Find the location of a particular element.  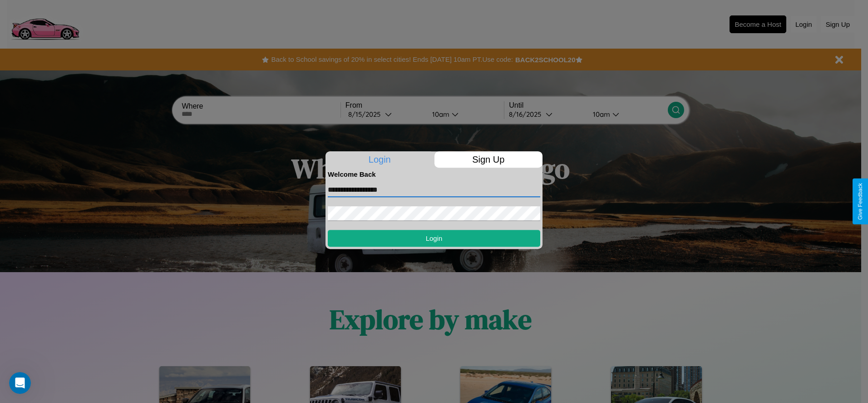

button: Login is located at coordinates (434, 238).